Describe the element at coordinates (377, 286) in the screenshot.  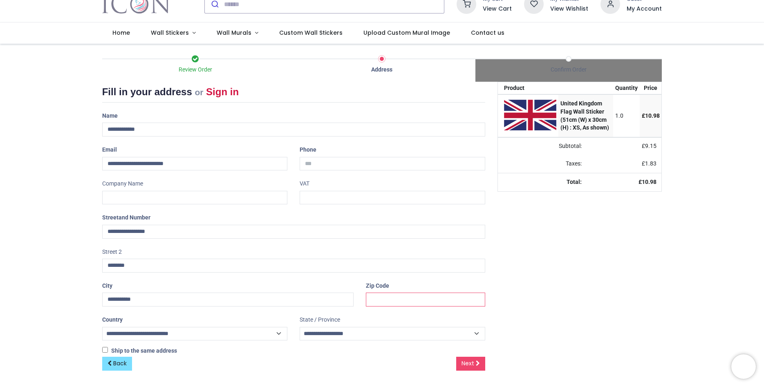
I see `label: Zip Code` at that location.